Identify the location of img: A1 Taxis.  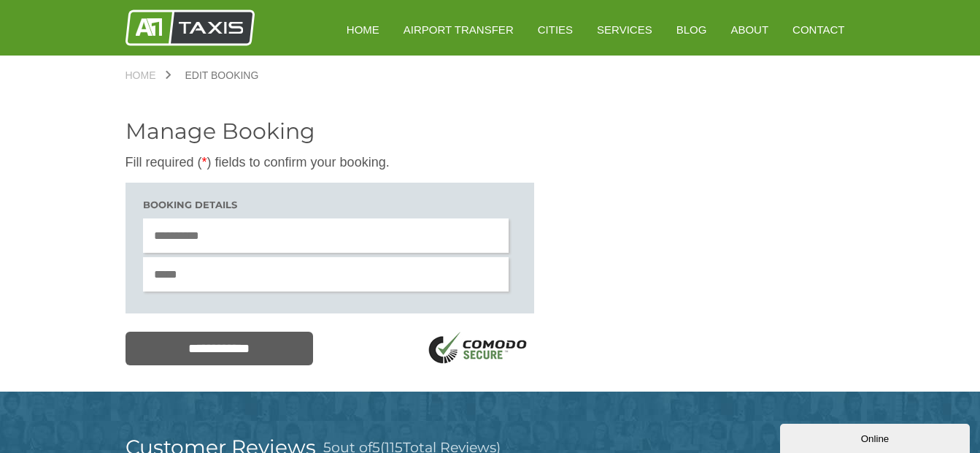
(189, 27).